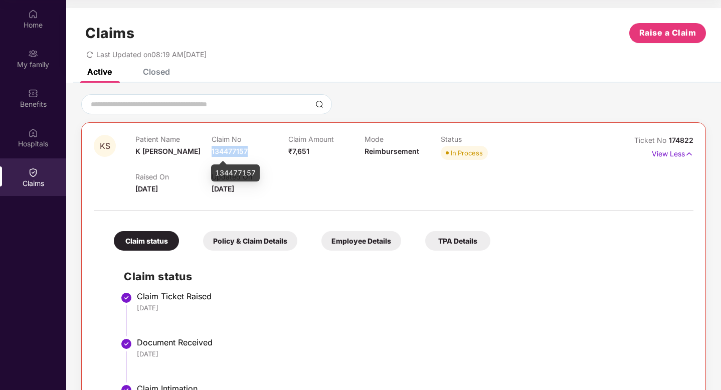  Describe the element at coordinates (110, 33) in the screenshot. I see `h1: Claims` at that location.